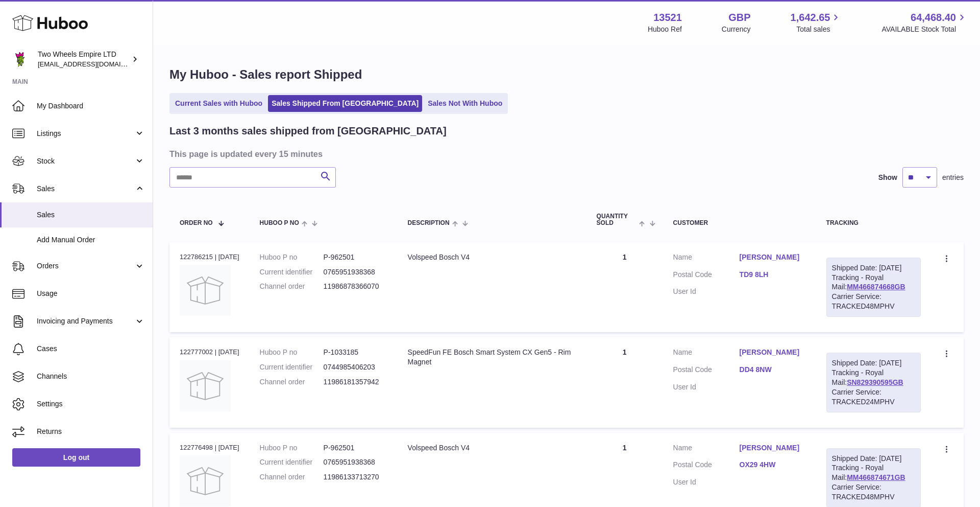  What do you see at coordinates (773, 464) in the screenshot?
I see `a: OX29 4HW` at bounding box center [773, 464].